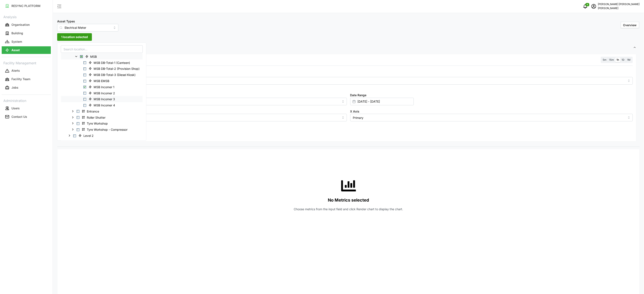  What do you see at coordinates (84, 69) in the screenshot?
I see `span: Select MSB DB-Total-2 (Provision Shop)` at bounding box center [84, 69].